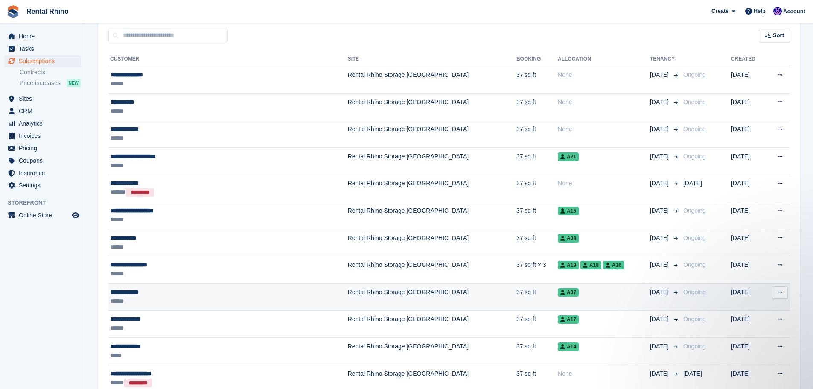 Image resolution: width=813 pixels, height=389 pixels. Describe the element at coordinates (794, 12) in the screenshot. I see `span: Account` at that location.